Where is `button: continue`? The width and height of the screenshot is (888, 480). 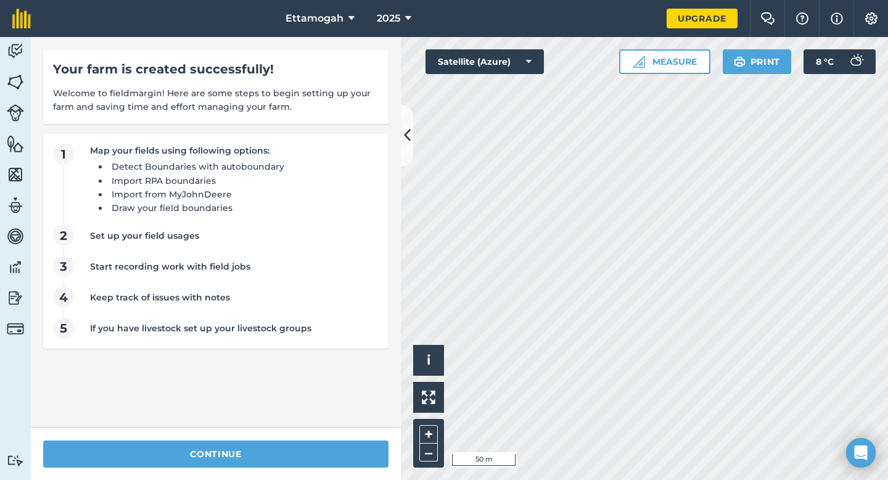 button: continue is located at coordinates (216, 454).